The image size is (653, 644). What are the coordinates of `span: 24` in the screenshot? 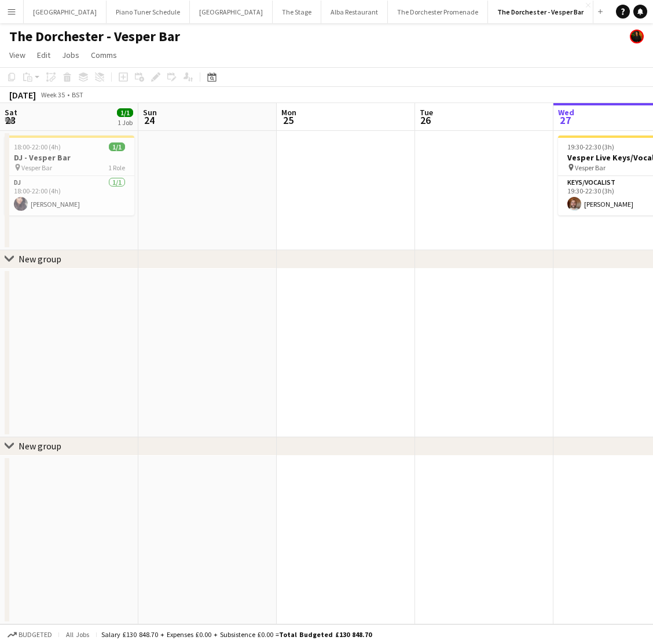 It's located at (149, 120).